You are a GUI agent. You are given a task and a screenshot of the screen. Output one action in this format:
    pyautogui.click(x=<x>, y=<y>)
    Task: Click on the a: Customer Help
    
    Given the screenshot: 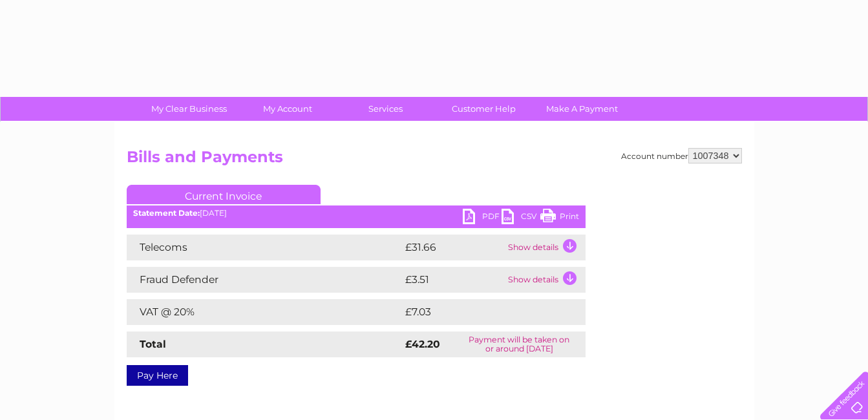 What is the action you would take?
    pyautogui.click(x=484, y=109)
    